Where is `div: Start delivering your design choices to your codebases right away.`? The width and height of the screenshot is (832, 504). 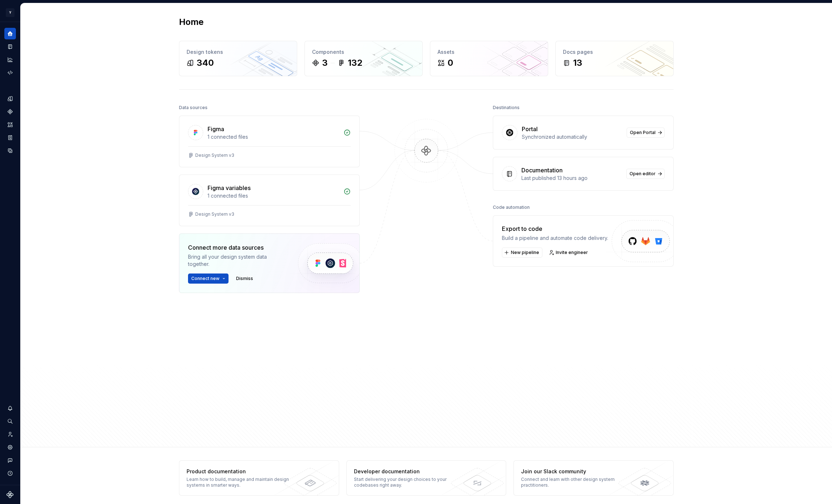
div: Start delivering your design choices to your codebases right away. is located at coordinates (406, 483).